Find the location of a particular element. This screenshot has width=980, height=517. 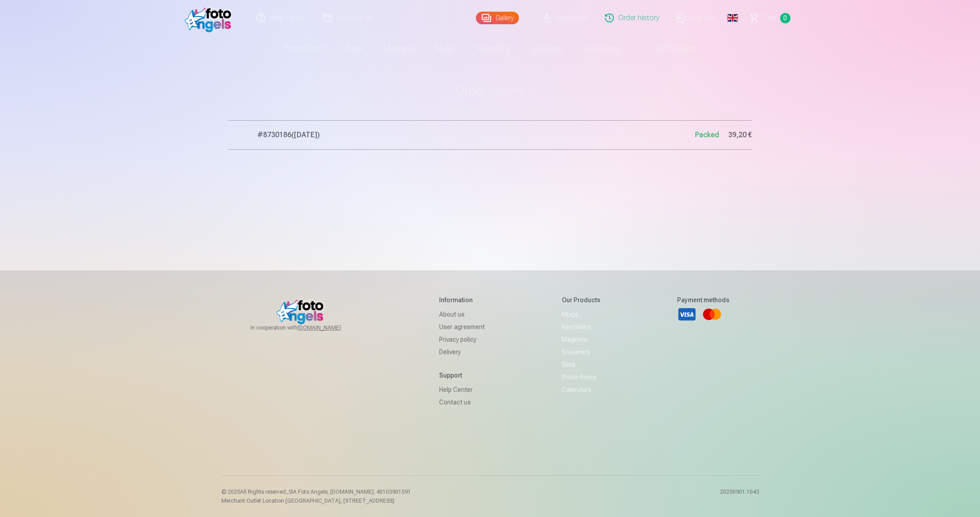

a: Contact us is located at coordinates (462, 402).